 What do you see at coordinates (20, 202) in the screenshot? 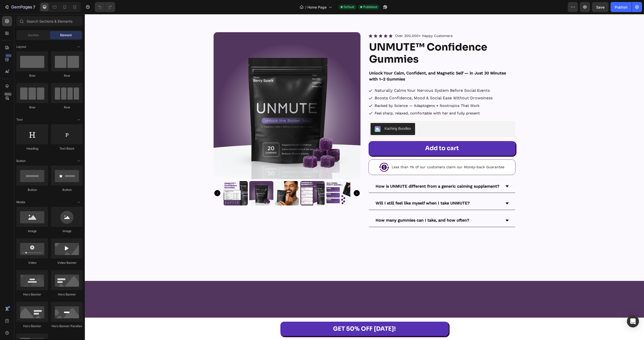
I see `span: Media` at bounding box center [20, 202].